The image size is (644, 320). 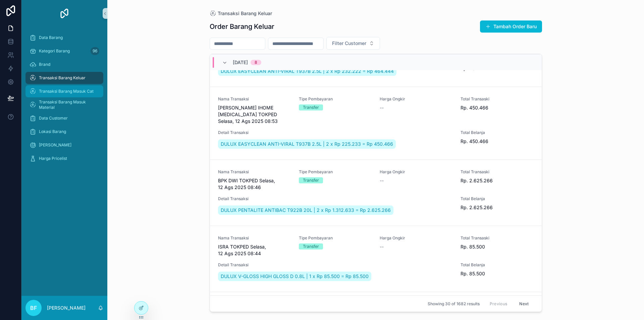 What do you see at coordinates (54, 51) in the screenshot?
I see `span: Kategori Barang` at bounding box center [54, 51].